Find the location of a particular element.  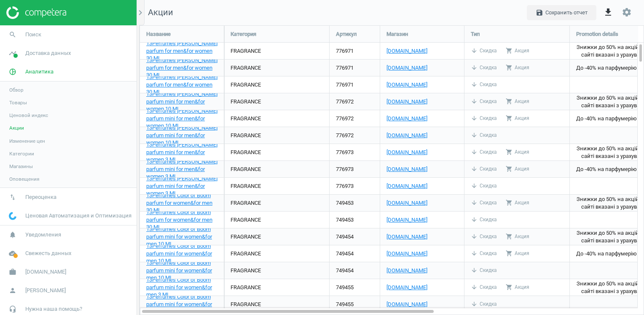

span: Товары is located at coordinates (18, 103).